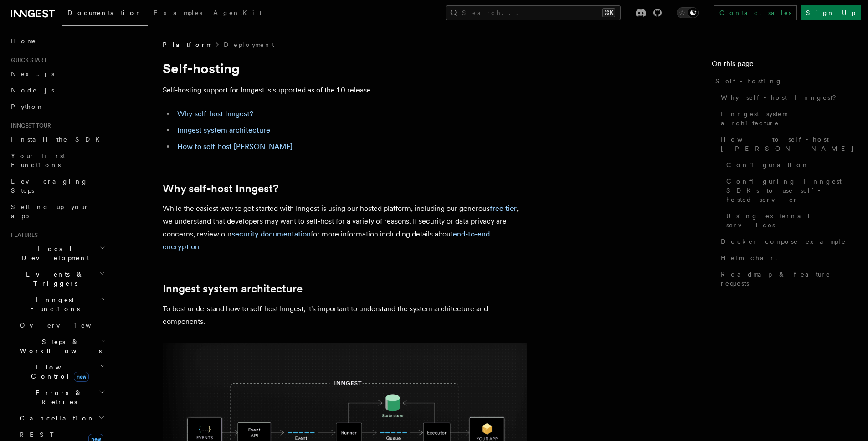 Image resolution: width=868 pixels, height=441 pixels. I want to click on a: free tier, so click(503, 208).